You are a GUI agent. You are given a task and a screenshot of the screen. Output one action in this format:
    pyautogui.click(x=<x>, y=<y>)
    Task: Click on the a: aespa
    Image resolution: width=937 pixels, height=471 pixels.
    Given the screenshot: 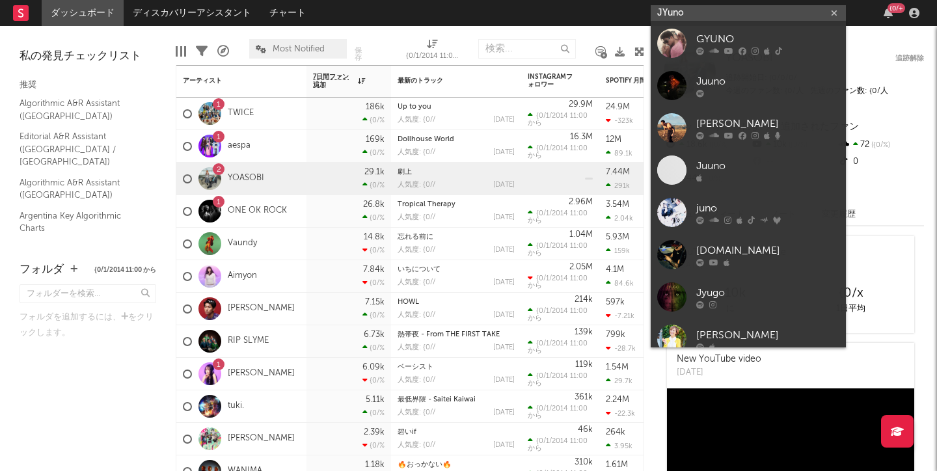 What is the action you would take?
    pyautogui.click(x=239, y=146)
    